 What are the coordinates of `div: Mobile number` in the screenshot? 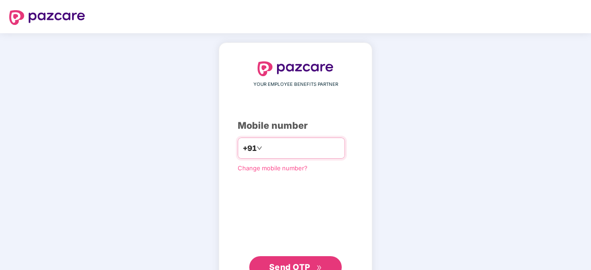 It's located at (295, 126).